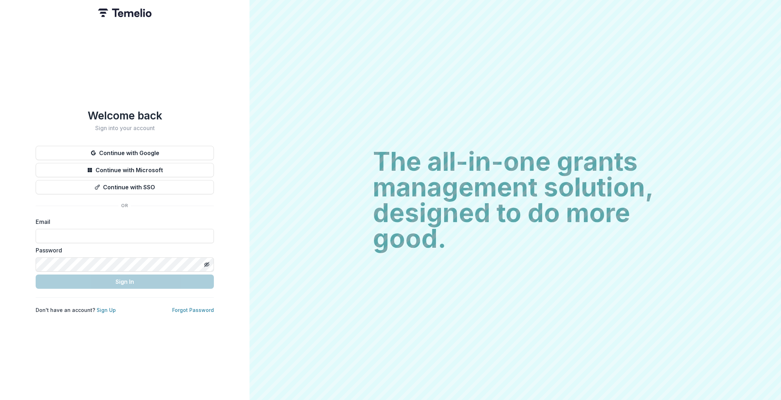 The height and width of the screenshot is (400, 781). Describe the element at coordinates (125, 153) in the screenshot. I see `button: Continue with Google` at that location.